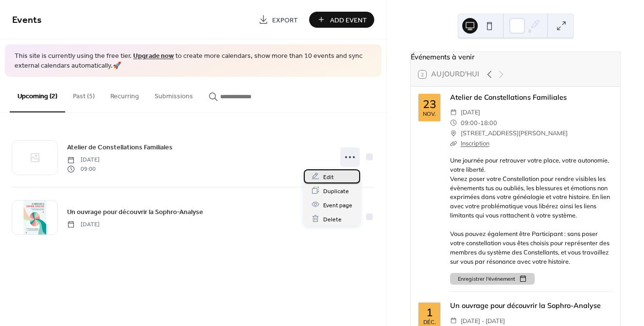  What do you see at coordinates (475, 143) in the screenshot?
I see `a: Inscription` at bounding box center [475, 143].